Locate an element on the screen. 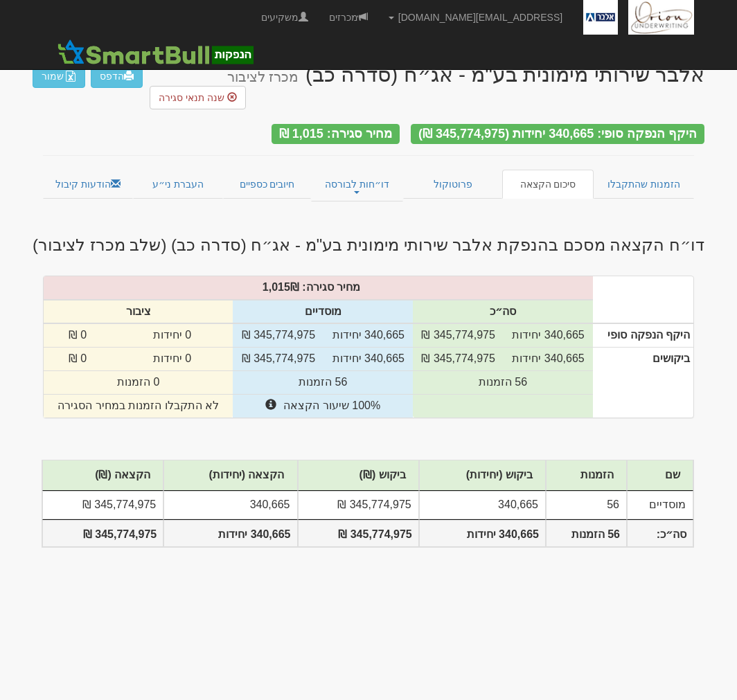 This screenshot has height=700, width=737. span: שנה תנאי סגירה is located at coordinates (191, 97).